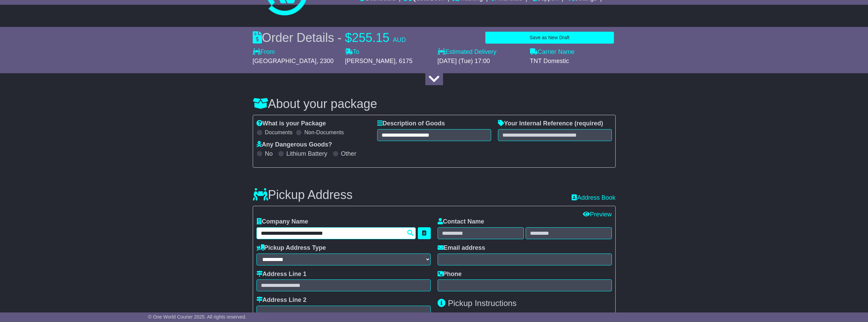  I want to click on span: , 2300, so click(325, 61).